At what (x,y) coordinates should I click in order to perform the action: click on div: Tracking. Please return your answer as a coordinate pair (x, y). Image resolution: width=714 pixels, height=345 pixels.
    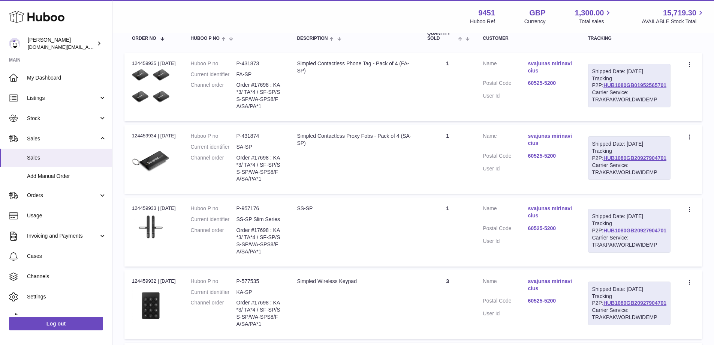
    Looking at the image, I should click on (630, 38).